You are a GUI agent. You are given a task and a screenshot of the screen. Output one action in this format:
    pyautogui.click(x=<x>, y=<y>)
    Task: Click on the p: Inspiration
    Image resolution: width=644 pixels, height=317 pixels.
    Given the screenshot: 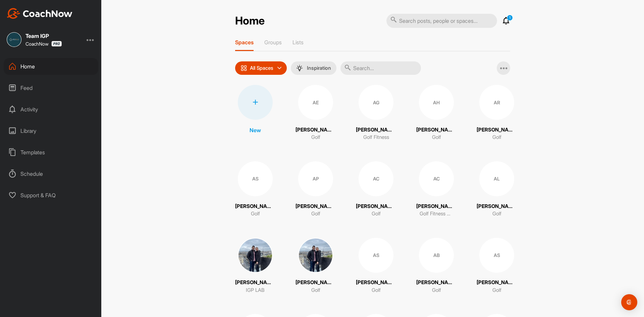 What is the action you would take?
    pyautogui.click(x=319, y=68)
    